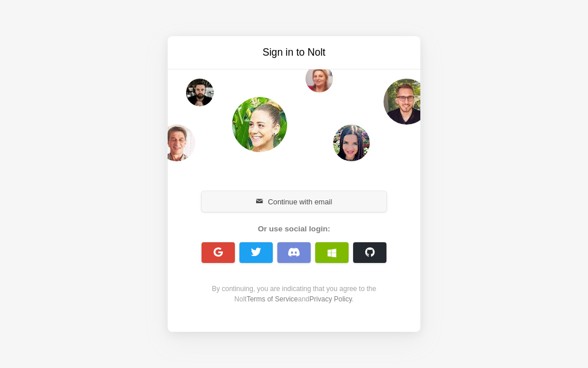 The height and width of the screenshot is (368, 588). I want to click on button: Continue with email, so click(294, 201).